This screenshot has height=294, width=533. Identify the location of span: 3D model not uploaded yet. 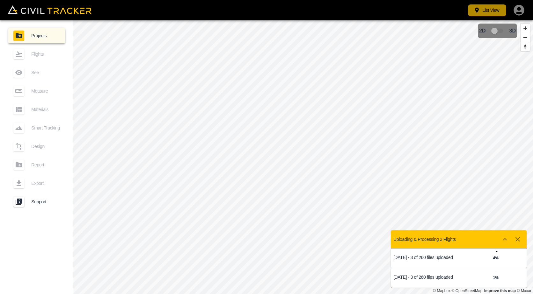
(497, 31).